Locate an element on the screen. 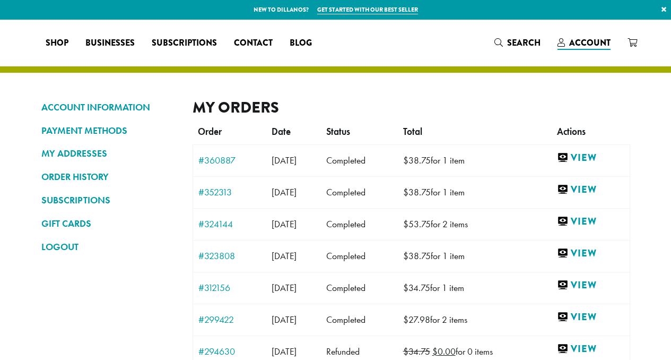  span: Search is located at coordinates (523, 42).